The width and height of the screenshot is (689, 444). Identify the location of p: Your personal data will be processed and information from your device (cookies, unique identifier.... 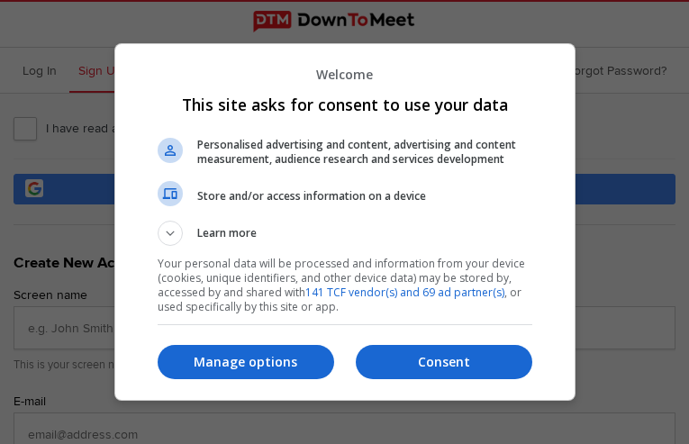
(345, 286).